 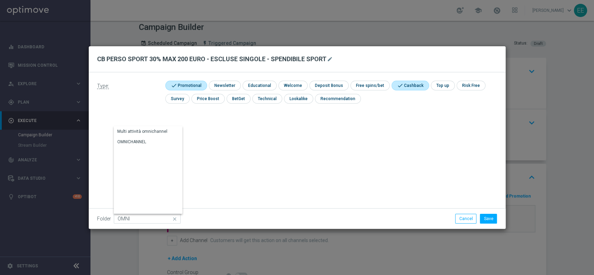 I want to click on input: Quick find, so click(x=147, y=219).